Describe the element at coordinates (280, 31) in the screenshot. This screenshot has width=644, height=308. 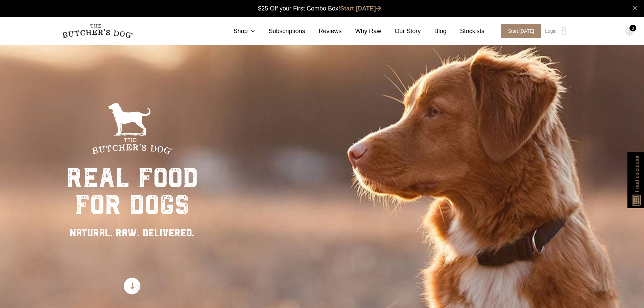
I see `a: Subscriptions` at that location.